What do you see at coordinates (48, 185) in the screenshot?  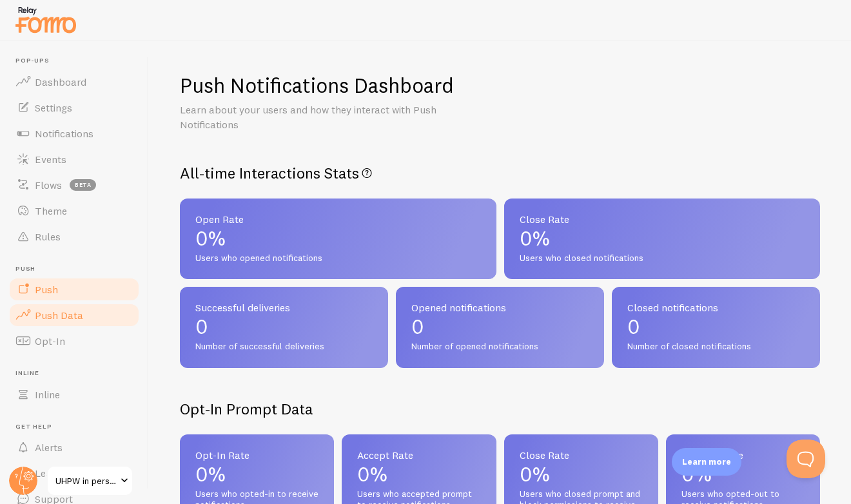 I see `span: Flows` at bounding box center [48, 185].